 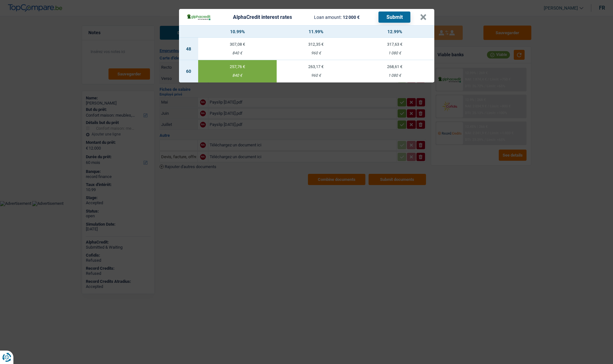 I want to click on div: 268,61 €, so click(x=395, y=66).